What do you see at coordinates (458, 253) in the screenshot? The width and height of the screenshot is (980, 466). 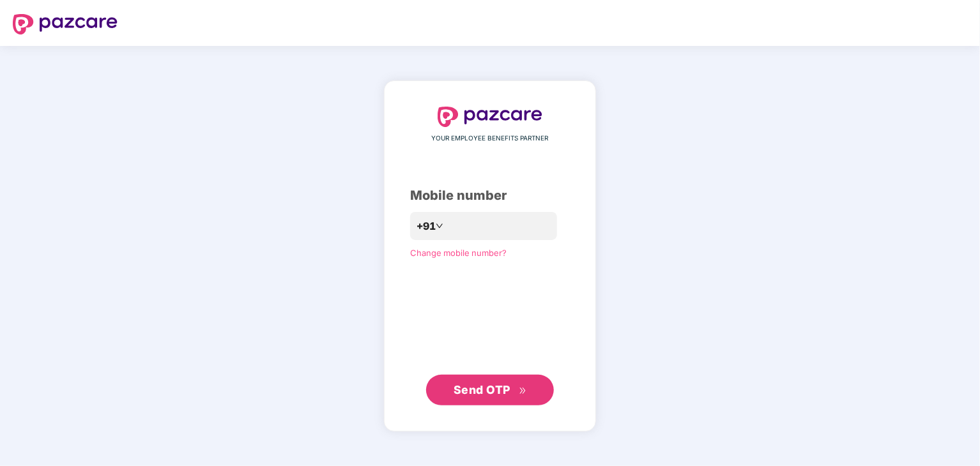 I see `span: Change mobile number?` at bounding box center [458, 253].